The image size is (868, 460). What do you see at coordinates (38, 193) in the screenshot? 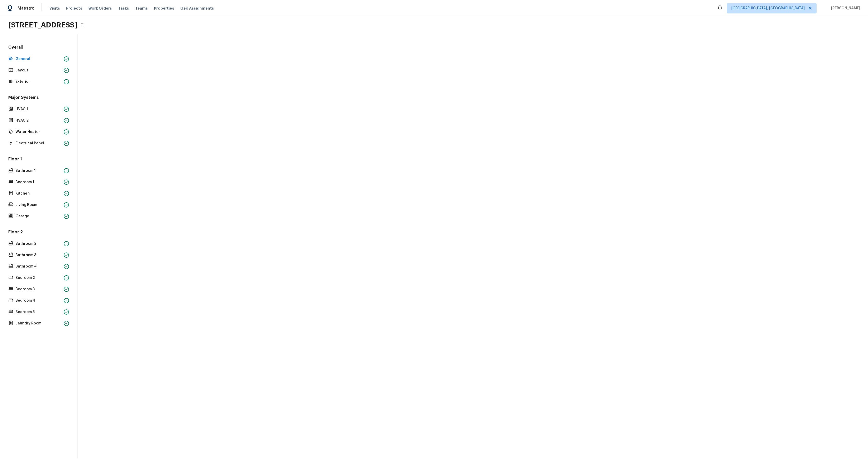
I see `p: Kitchen` at bounding box center [38, 193].